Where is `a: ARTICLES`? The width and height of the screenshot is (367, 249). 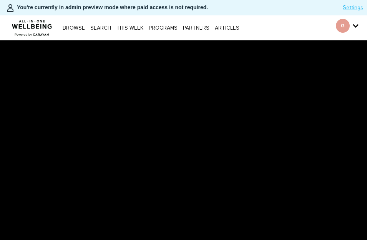
a: ARTICLES is located at coordinates (227, 28).